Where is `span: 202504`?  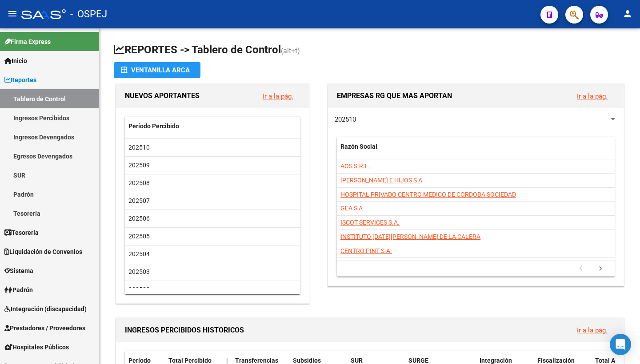 span: 202504 is located at coordinates (139, 254).